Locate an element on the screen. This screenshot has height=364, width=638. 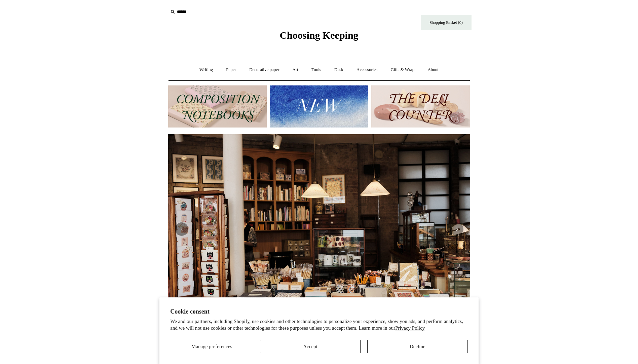
span: Choosing Keeping is located at coordinates (319, 35).